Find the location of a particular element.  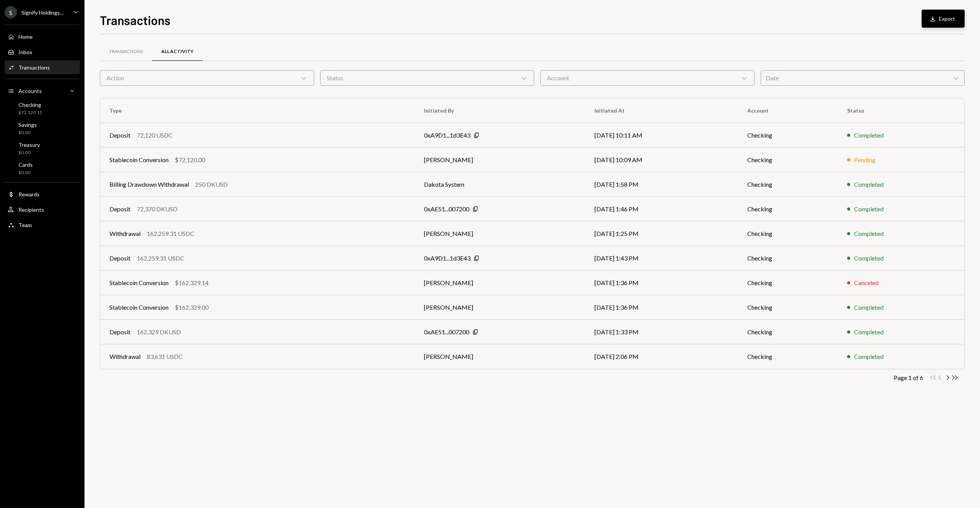

div: Checking is located at coordinates (30, 104).